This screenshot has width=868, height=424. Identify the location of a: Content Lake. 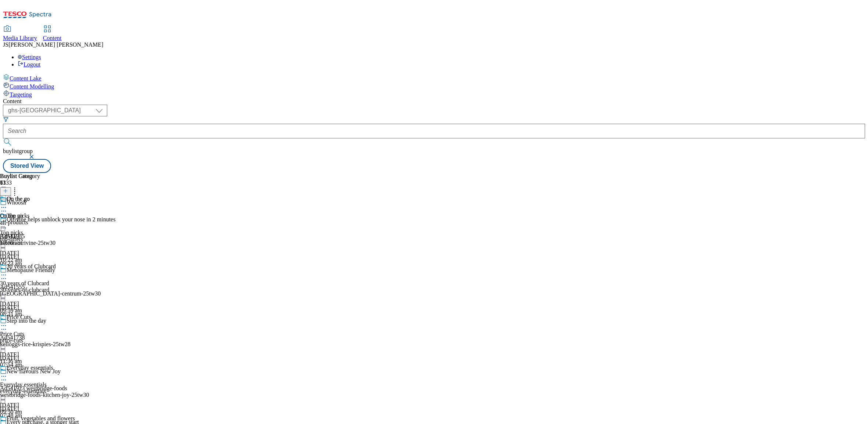
(434, 78).